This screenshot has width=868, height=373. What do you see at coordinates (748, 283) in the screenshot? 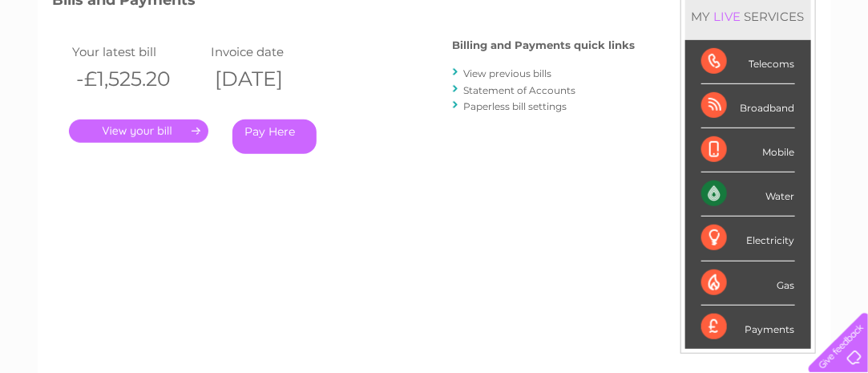
I see `div: Gas` at bounding box center [748, 283].